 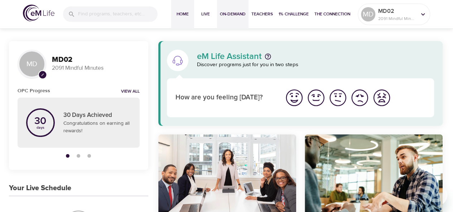 What do you see at coordinates (381, 98) in the screenshot?
I see `button: I'm feeling worst` at bounding box center [381, 98].